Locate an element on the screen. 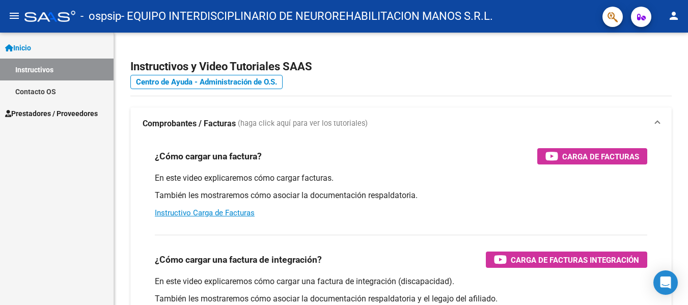  span: (haga click aquí para ver los tutoriales) is located at coordinates (302, 124).